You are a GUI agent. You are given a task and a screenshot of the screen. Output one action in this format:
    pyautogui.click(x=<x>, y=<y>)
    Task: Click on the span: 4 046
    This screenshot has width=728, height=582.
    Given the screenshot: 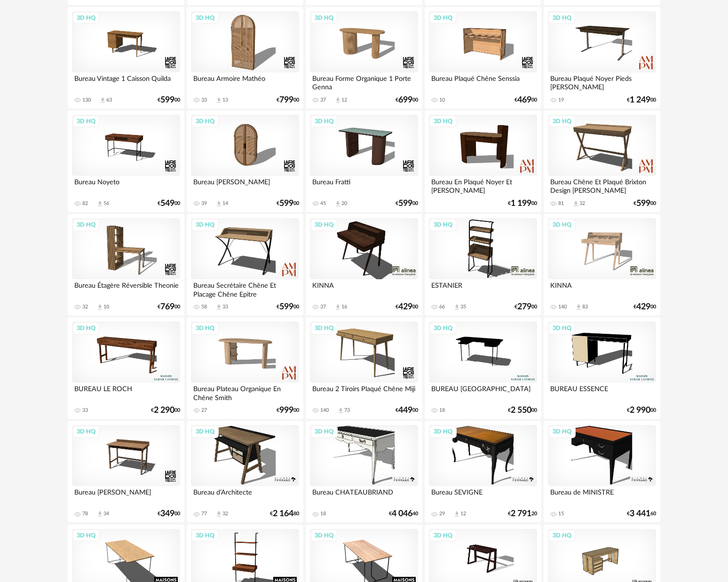 What is the action you would take?
    pyautogui.click(x=402, y=514)
    